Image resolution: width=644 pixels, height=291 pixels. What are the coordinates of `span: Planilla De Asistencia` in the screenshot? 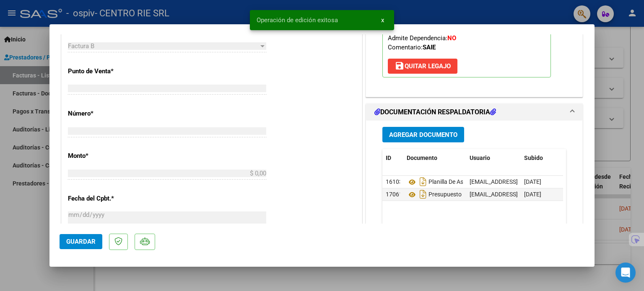 It's located at (445, 182).